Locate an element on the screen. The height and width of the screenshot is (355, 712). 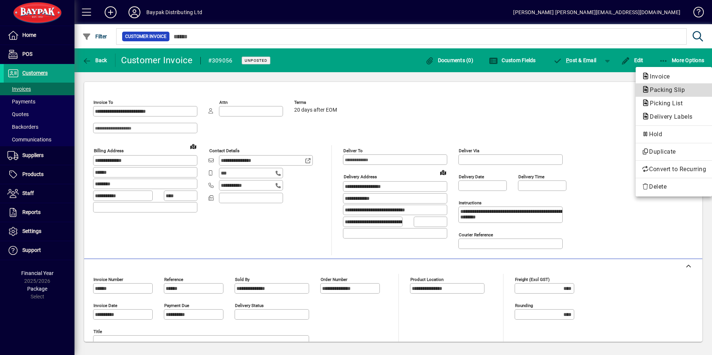
span: Duplicate is located at coordinates (673, 152).